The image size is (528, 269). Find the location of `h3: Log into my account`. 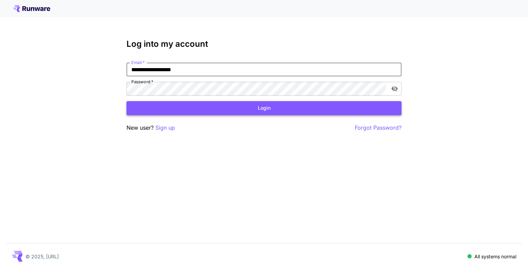

h3: Log into my account is located at coordinates (264, 44).